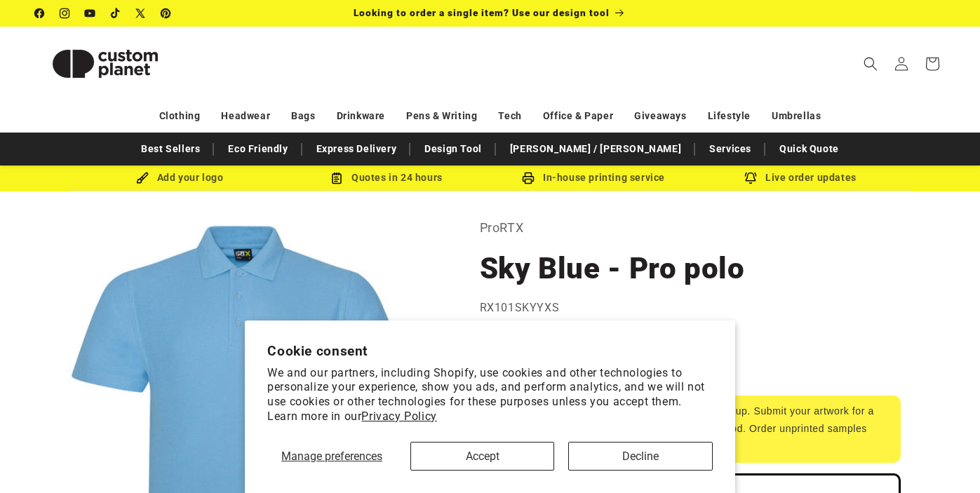 This screenshot has height=493, width=980. What do you see at coordinates (482, 456) in the screenshot?
I see `button: Accept` at bounding box center [482, 456].